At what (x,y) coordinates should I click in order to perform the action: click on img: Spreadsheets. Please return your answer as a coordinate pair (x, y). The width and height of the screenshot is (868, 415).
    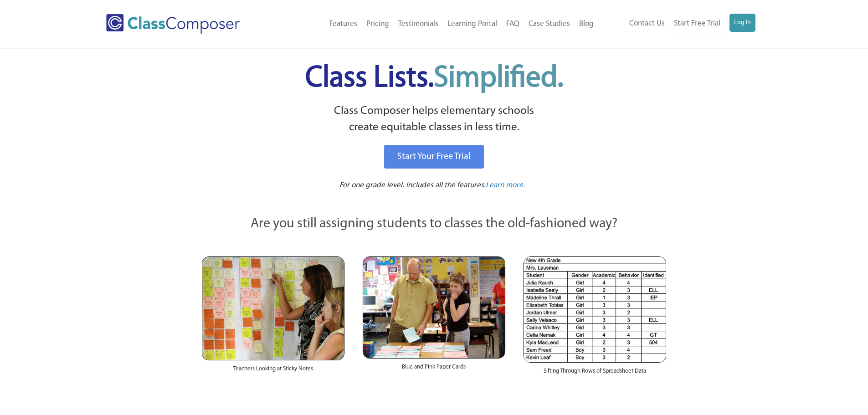
    Looking at the image, I should click on (594, 310).